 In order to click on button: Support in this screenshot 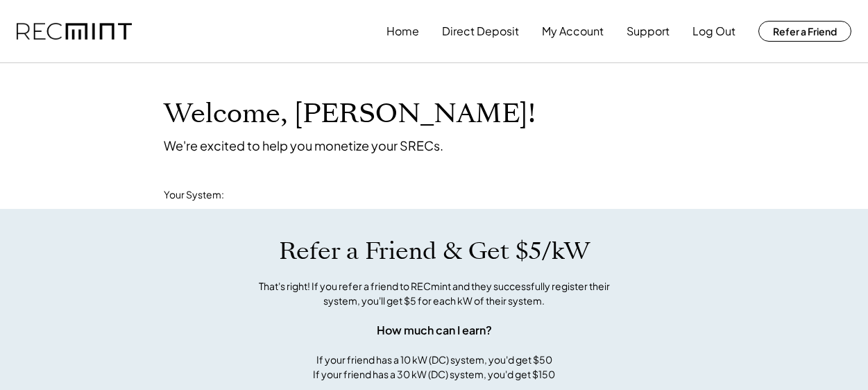, I will do `click(648, 31)`.